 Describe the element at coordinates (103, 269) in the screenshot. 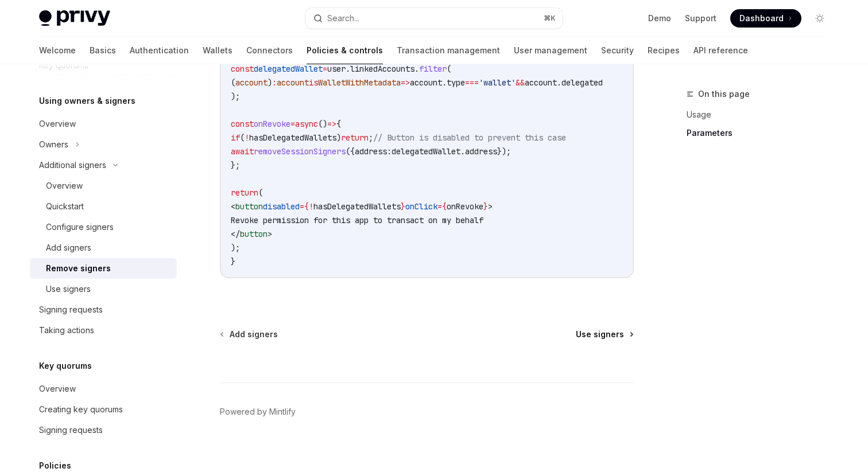

I see `a: Remove signers` at that location.